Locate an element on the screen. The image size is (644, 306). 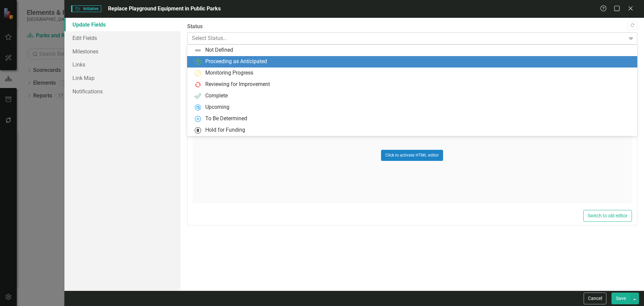
div: Upcoming is located at coordinates (217, 107).